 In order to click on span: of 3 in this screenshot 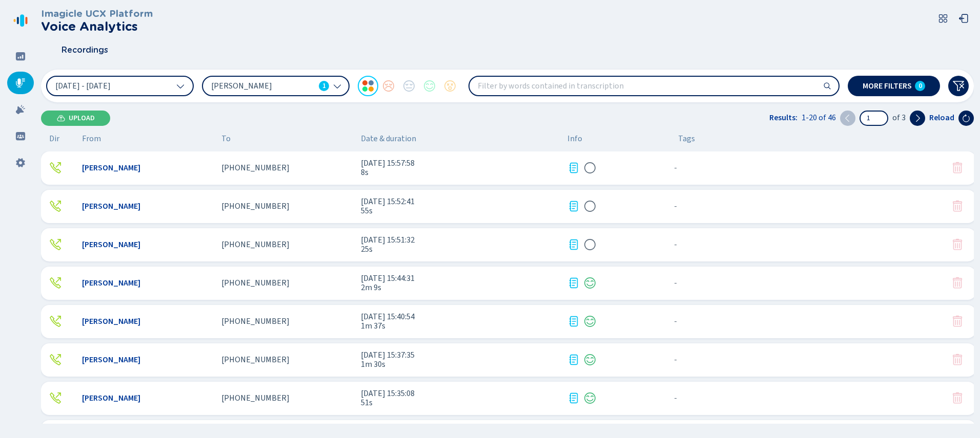, I will do `click(899, 118)`.